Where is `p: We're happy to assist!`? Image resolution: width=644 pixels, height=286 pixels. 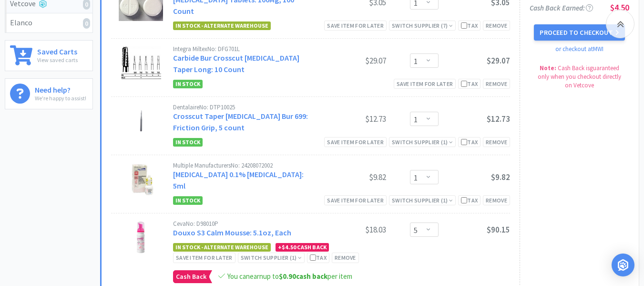
p: We're happy to assist! is located at coordinates (61, 98).